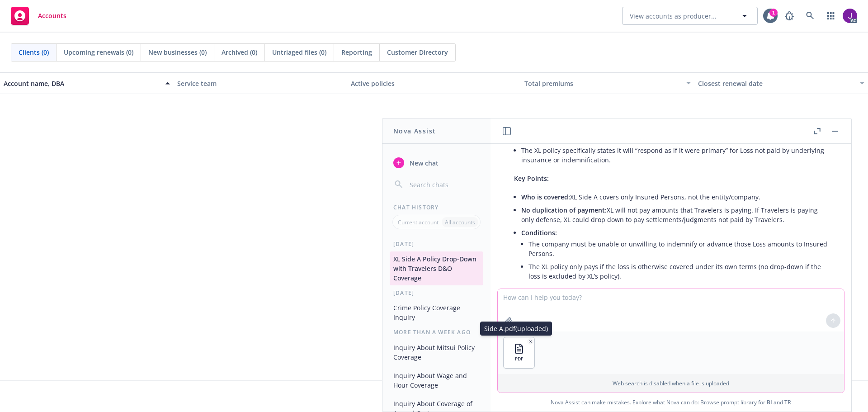  What do you see at coordinates (678, 249) in the screenshot?
I see `li: The company must be unable or unwilling to indemnify or advance those Loss amounts to Insured Per...` at bounding box center [678, 249].